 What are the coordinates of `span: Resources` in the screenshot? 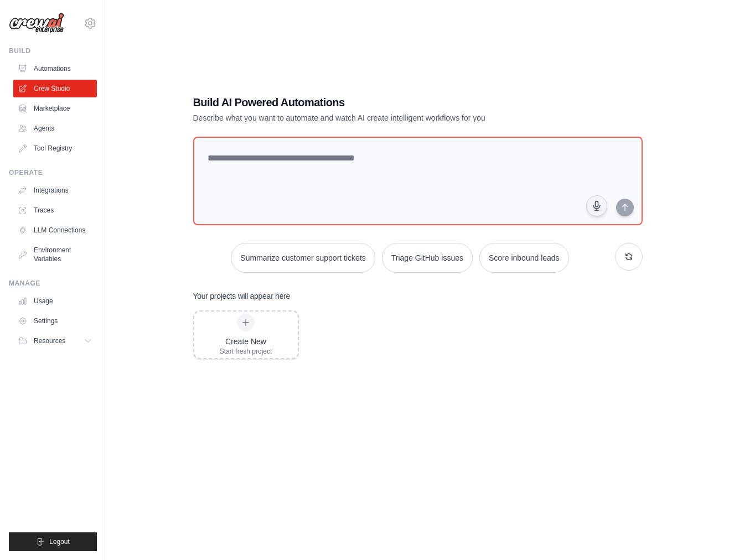 It's located at (49, 341).